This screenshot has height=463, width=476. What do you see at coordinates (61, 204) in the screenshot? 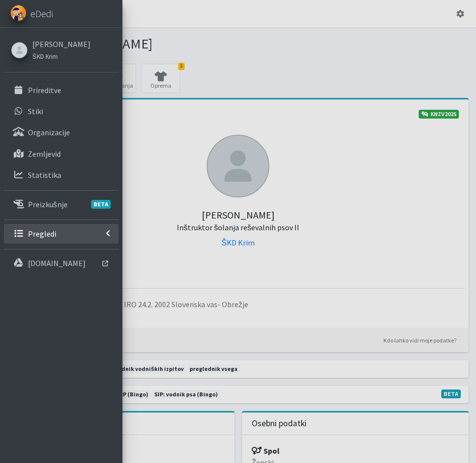
I see `a: PreizkušnjeBETA` at bounding box center [61, 204].